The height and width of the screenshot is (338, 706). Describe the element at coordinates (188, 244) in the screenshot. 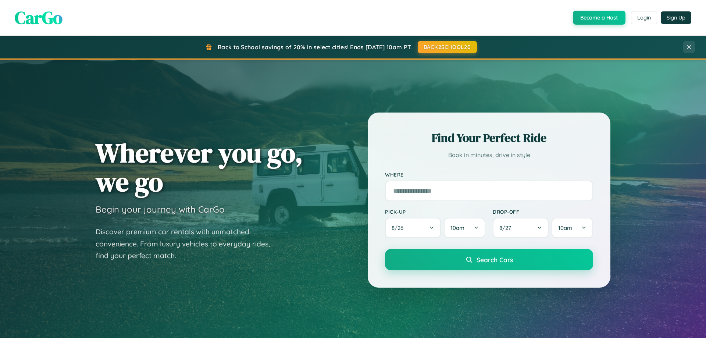

I see `p: Discover premium car rentals with unmatched convenience. From luxury vehicles to everyday rides, ...` at that location.